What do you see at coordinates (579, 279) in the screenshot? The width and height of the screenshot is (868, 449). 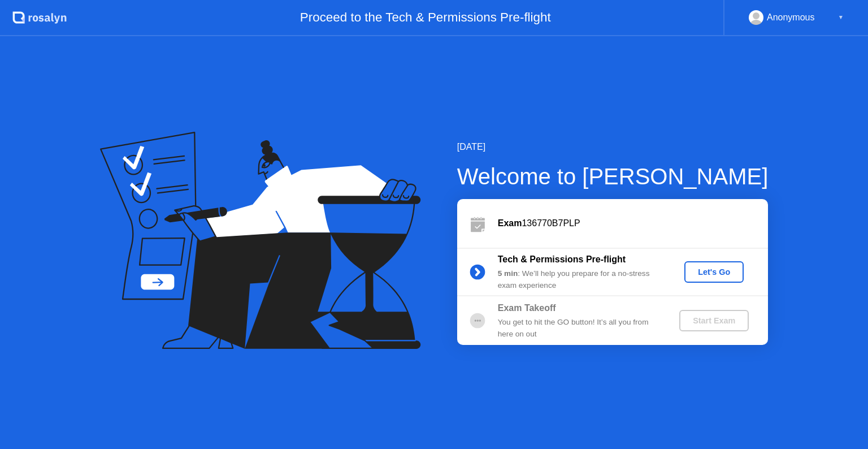 I see `div: : We’ll help you prepare for a no-stress exam experience` at bounding box center [579, 279].